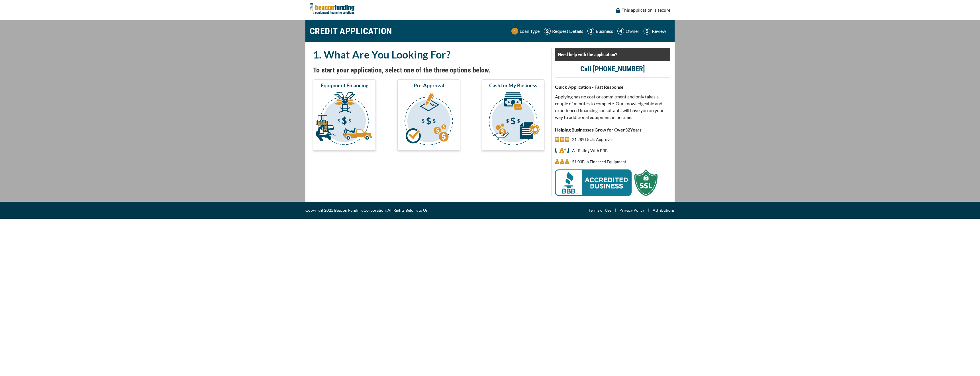 The image size is (980, 376). What do you see at coordinates (529, 31) in the screenshot?
I see `p: Loan Type` at bounding box center [529, 31].